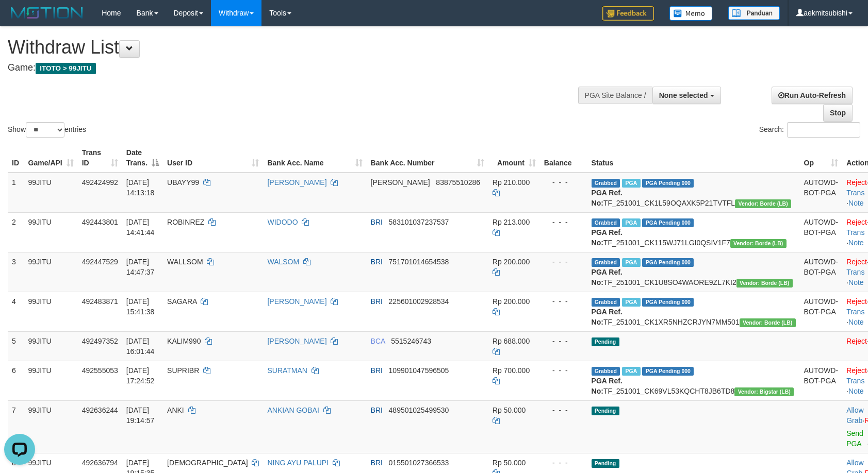 This screenshot has width=868, height=473. I want to click on th: Trans ID: activate to sort column ascending, so click(100, 158).